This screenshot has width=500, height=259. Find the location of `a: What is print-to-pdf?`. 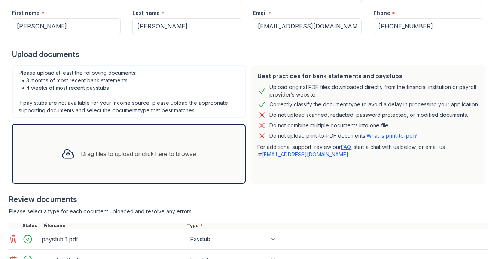

a: What is print-to-pdf? is located at coordinates (392, 135).